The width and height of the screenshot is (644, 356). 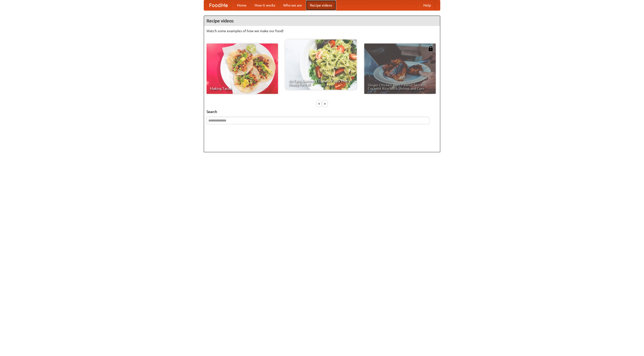 What do you see at coordinates (322, 21) in the screenshot?
I see `h4: Recipe videos` at bounding box center [322, 21].